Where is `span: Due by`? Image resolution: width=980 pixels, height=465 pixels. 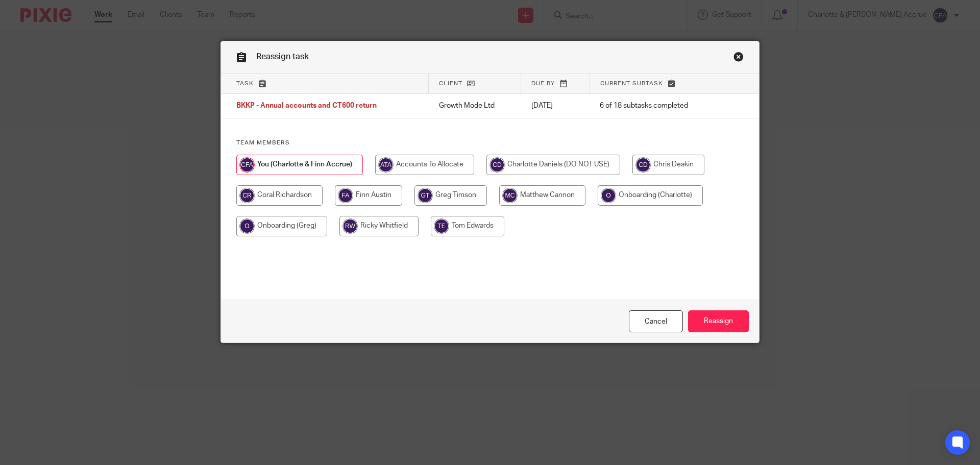
span: Due by is located at coordinates (543, 83).